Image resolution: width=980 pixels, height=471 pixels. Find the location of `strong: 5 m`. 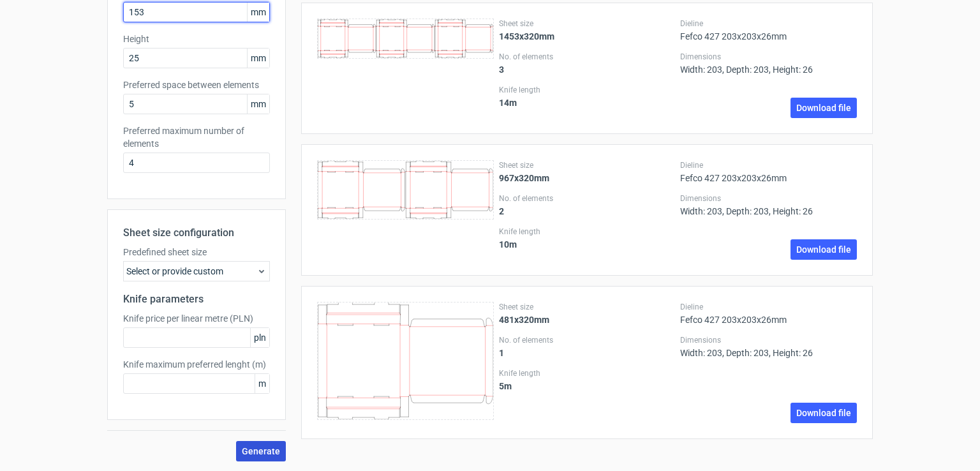

strong: 5 m is located at coordinates (505, 386).